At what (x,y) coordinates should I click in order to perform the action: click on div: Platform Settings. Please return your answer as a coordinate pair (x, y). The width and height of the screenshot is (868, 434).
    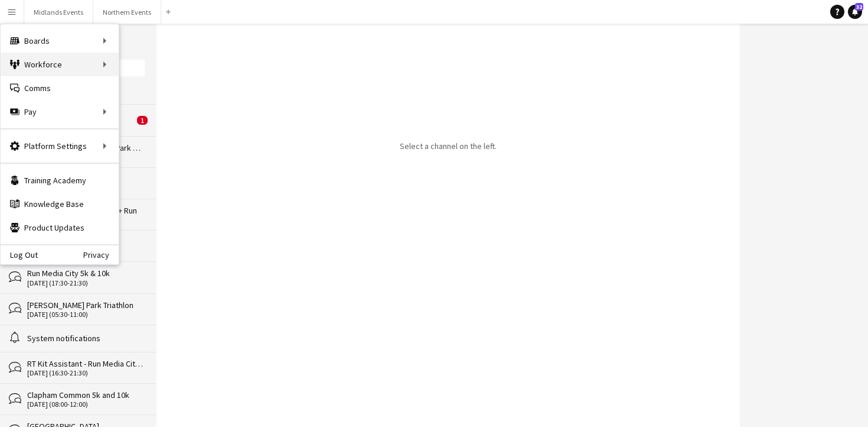
    Looking at the image, I should click on (60, 146).